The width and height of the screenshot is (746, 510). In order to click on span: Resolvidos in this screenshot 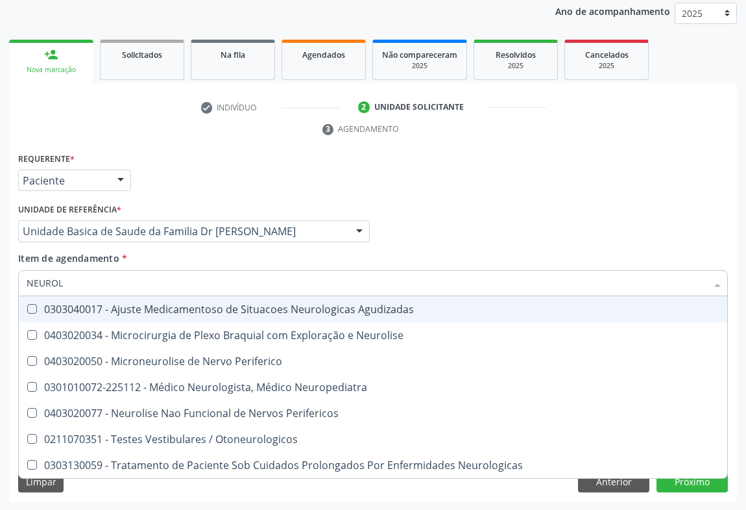, I will do `click(516, 55)`.